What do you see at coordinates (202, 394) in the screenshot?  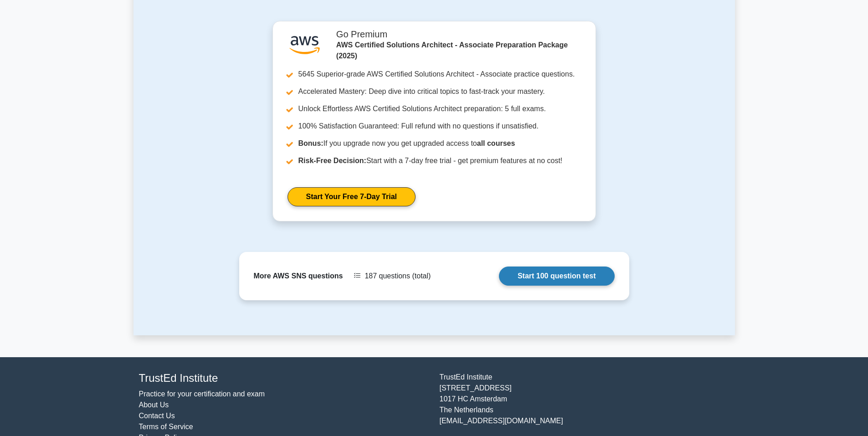 I see `a: Practice for your certification and exam` at bounding box center [202, 394].